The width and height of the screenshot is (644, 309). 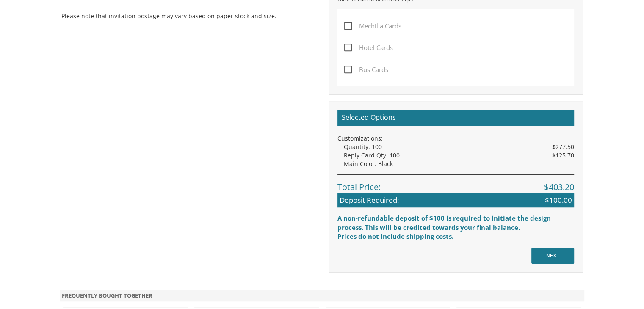 What do you see at coordinates (459, 147) in the screenshot?
I see `div: Quantity: 100` at bounding box center [459, 147].